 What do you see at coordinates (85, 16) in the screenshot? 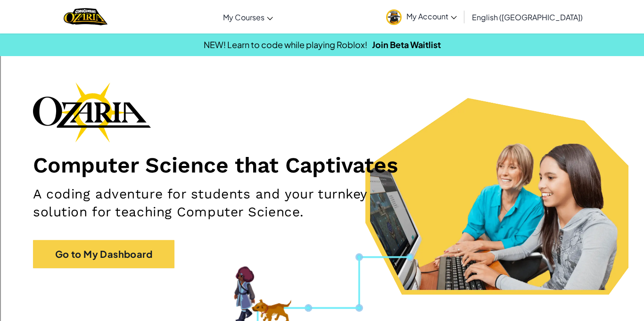
I see `img: Home` at bounding box center [85, 16].